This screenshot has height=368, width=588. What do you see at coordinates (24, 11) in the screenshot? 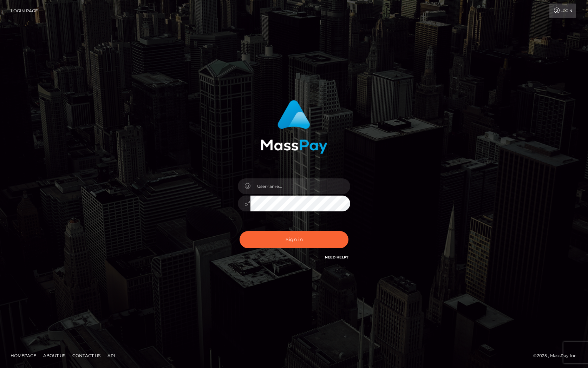
I see `a: Login Page` at bounding box center [24, 11].